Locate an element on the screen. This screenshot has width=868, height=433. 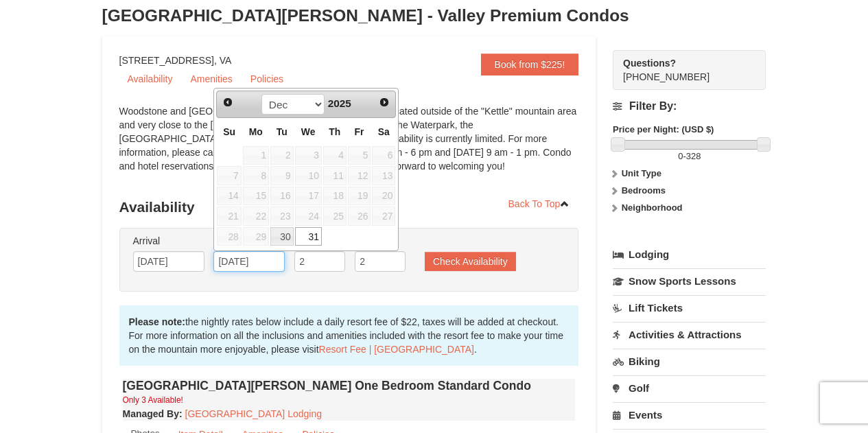
span: Next is located at coordinates (385, 102).